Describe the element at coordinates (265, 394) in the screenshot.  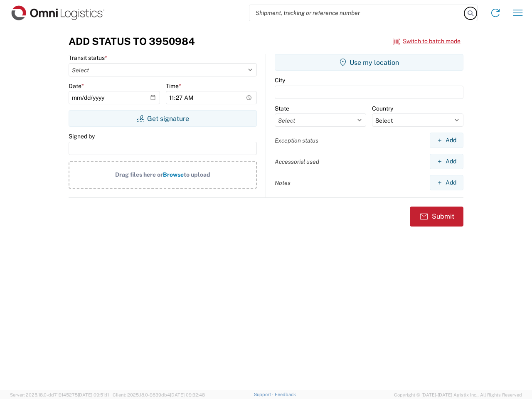
I see `a: Support` at that location.